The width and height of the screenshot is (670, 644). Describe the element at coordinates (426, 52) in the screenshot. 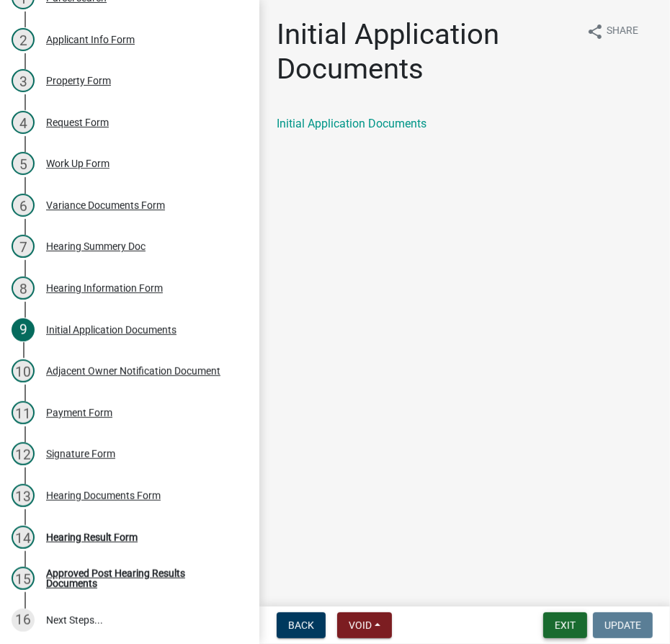

I see `h1: Initial Application Documents` at that location.